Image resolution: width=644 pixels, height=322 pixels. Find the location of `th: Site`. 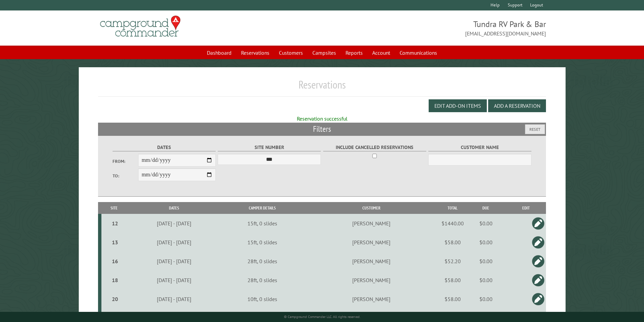

th: Site is located at coordinates (114, 208).